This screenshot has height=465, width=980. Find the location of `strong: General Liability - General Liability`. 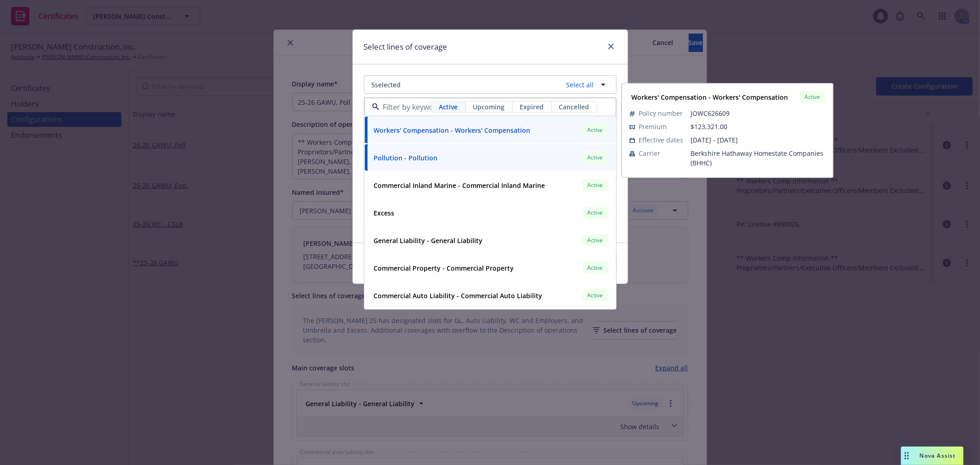

strong: General Liability - General Liability is located at coordinates (428, 240).